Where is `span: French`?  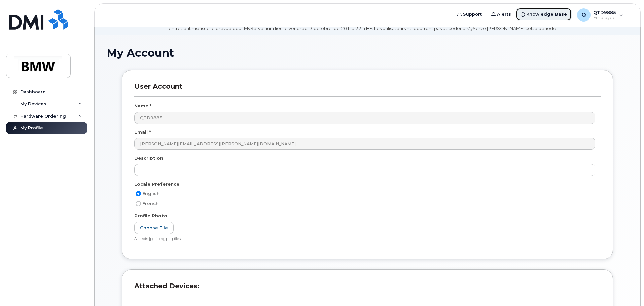 span: French is located at coordinates (150, 203).